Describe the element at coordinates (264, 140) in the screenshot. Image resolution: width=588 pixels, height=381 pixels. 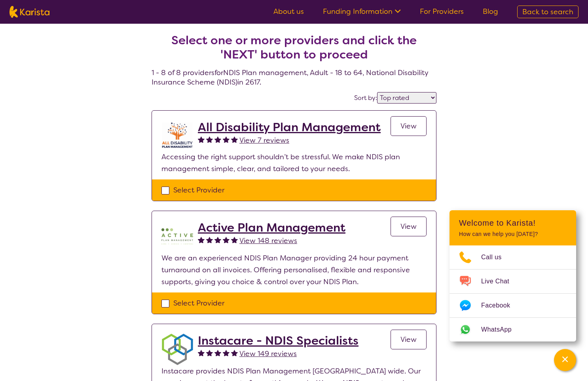
I see `a: View 7 reviews` at that location.